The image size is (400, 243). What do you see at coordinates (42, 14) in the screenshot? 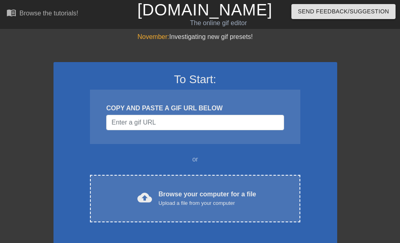
I see `a: Browse the tutorials!` at bounding box center [42, 14].